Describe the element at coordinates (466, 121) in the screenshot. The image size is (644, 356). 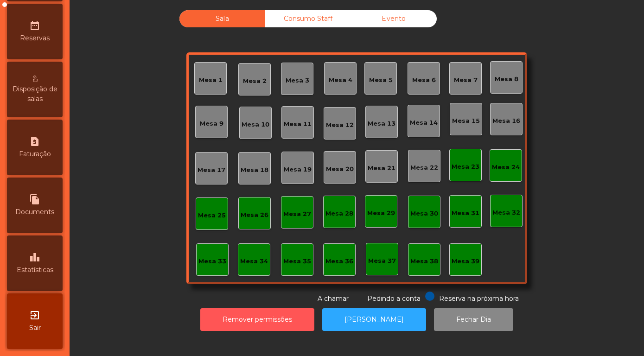
I see `div: Mesa 15` at that location.